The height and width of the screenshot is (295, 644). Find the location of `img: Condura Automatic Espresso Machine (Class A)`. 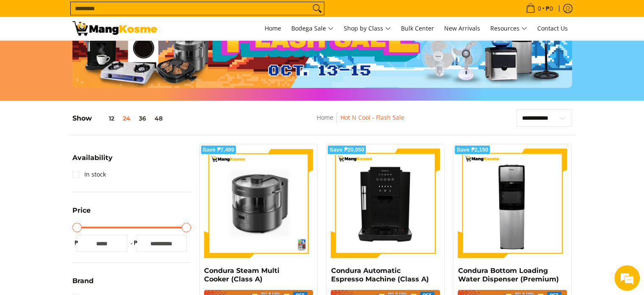

img: Condura Automatic Espresso Machine (Class A) is located at coordinates (385, 203).